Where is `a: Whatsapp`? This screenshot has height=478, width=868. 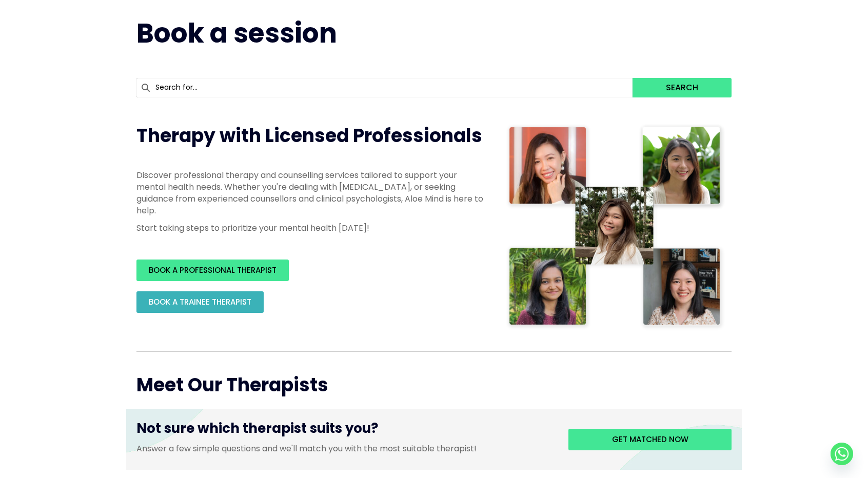 a: Whatsapp is located at coordinates (841, 454).